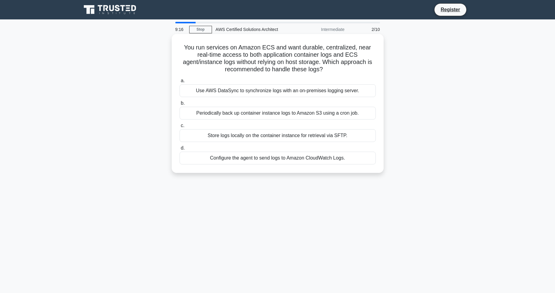  I want to click on div: Intermediate, so click(322, 29).